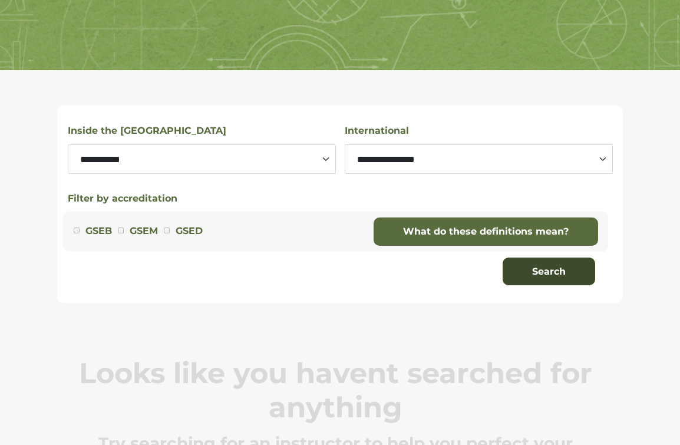  What do you see at coordinates (123, 198) in the screenshot?
I see `button: Filter by accreditation` at bounding box center [123, 198].